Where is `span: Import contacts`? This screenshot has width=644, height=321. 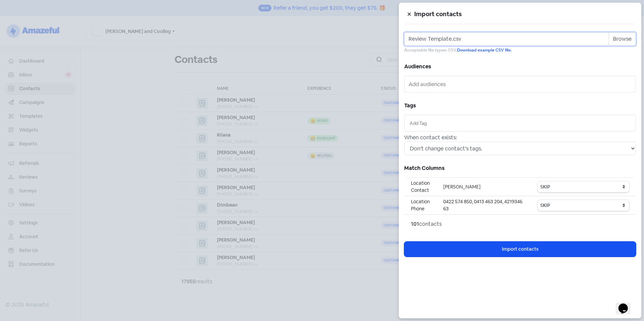
span: Import contacts is located at coordinates (520, 249).